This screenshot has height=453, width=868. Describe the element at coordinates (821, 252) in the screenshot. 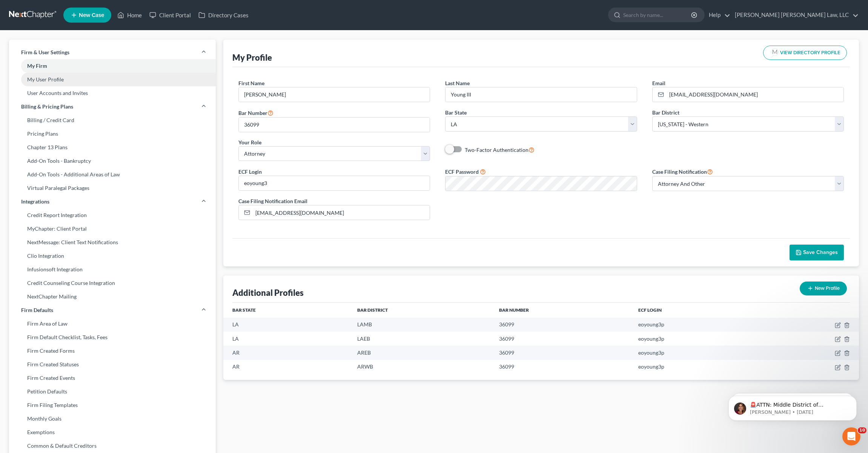

I see `span: Save Changes` at that location.